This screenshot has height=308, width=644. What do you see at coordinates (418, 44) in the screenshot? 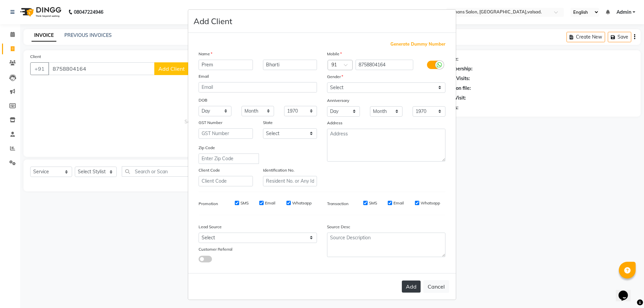
I see `span: Generate Dummy Number` at bounding box center [418, 44].